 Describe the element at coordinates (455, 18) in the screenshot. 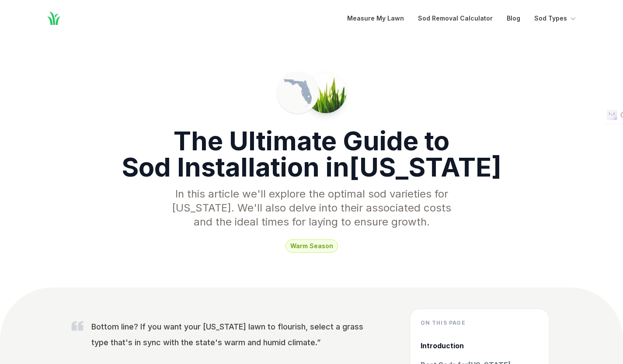

I see `a: Sod Removal Calculator` at that location.